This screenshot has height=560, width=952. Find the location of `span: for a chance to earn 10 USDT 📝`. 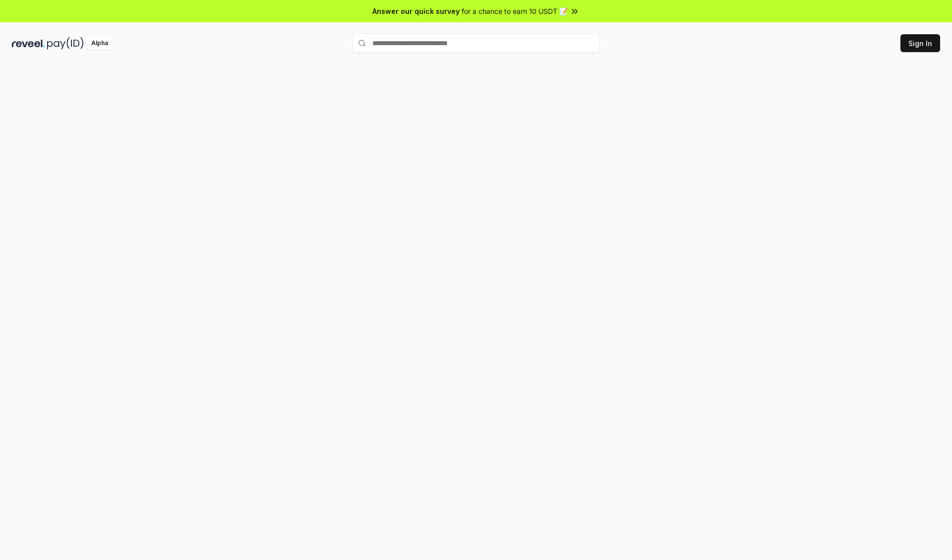

span: for a chance to earn 10 USDT 📝 is located at coordinates (515, 11).